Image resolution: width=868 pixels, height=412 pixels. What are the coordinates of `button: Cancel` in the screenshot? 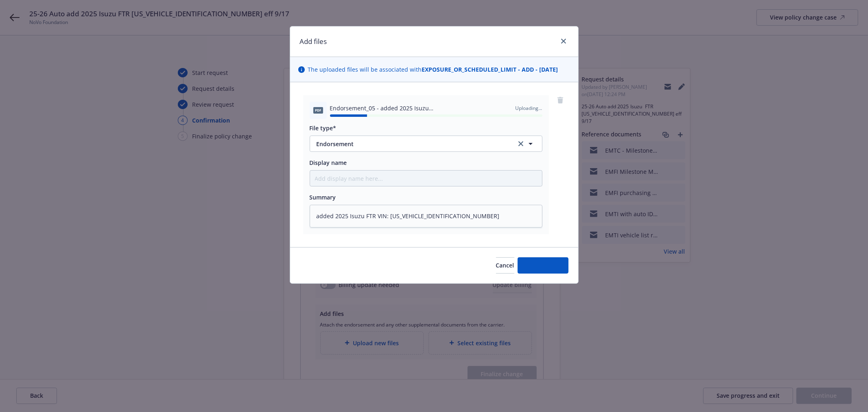 It's located at (505, 265).